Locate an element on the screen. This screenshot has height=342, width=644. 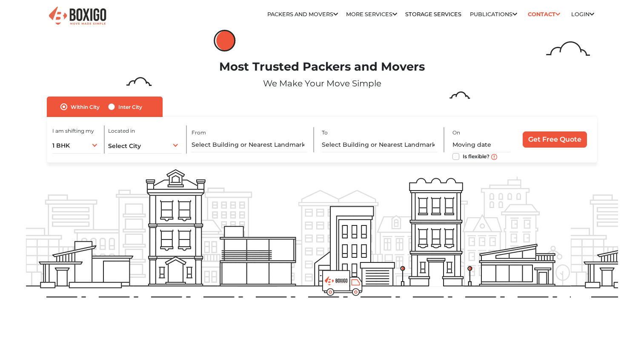
label: From is located at coordinates (199, 133).